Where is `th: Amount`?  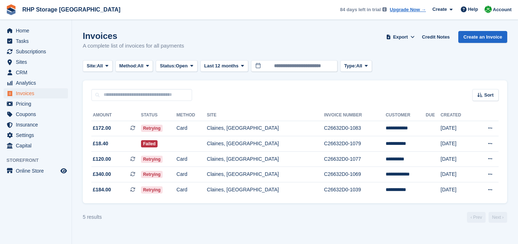
th: Amount is located at coordinates (116, 115).